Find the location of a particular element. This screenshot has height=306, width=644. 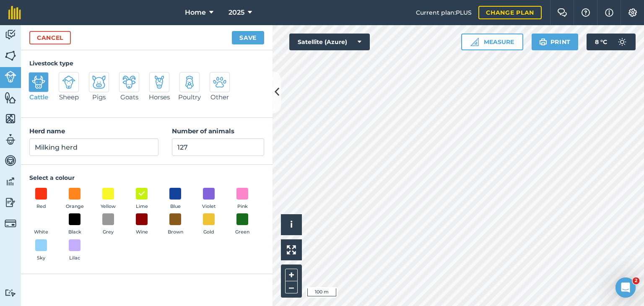

span: Orange is located at coordinates (74, 206).